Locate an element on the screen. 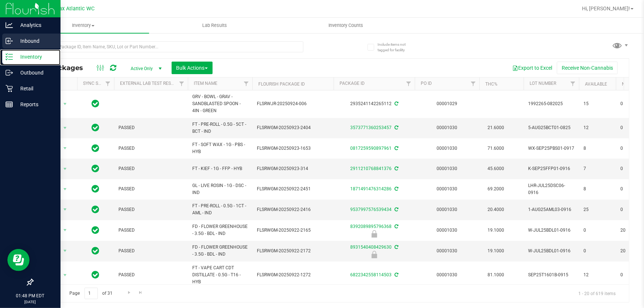 Image resolution: width=644 pixels, height=308 pixels. span: Jax Atlantic WC is located at coordinates (75, 9).